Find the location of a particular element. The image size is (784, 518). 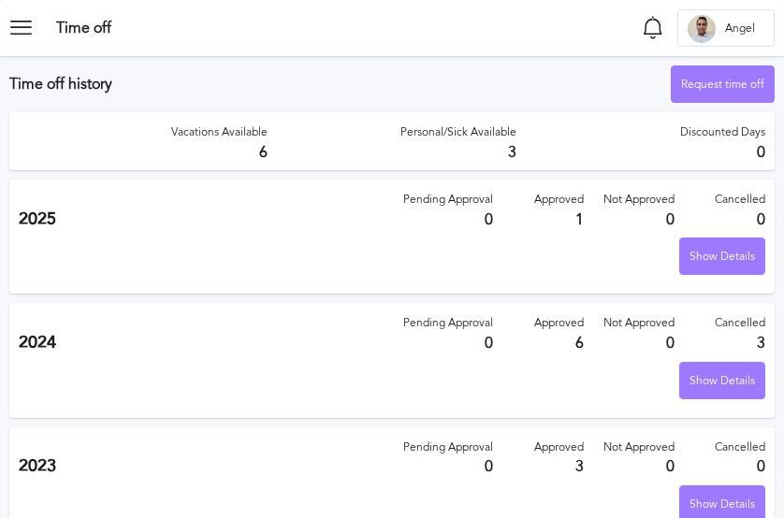

div: Vacations Available is located at coordinates (219, 133).